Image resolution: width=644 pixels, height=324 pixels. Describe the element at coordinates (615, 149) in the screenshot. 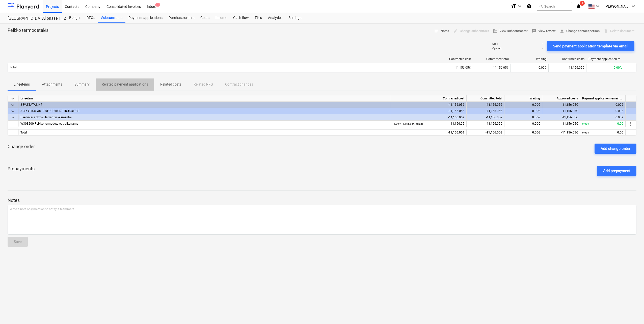

I see `button: Add change order` at that location.